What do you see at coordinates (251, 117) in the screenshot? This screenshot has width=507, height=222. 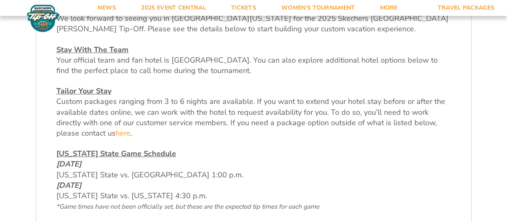 I see `span: Custom packages ranging from 3 to 6 nights are available. If you want to extend your hotel stay b...` at bounding box center [251, 117].